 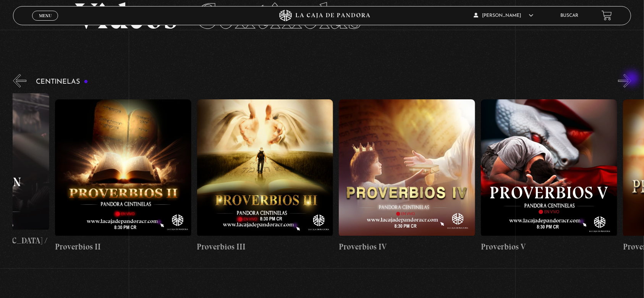 I want to click on h3: Centinelas, so click(x=62, y=82).